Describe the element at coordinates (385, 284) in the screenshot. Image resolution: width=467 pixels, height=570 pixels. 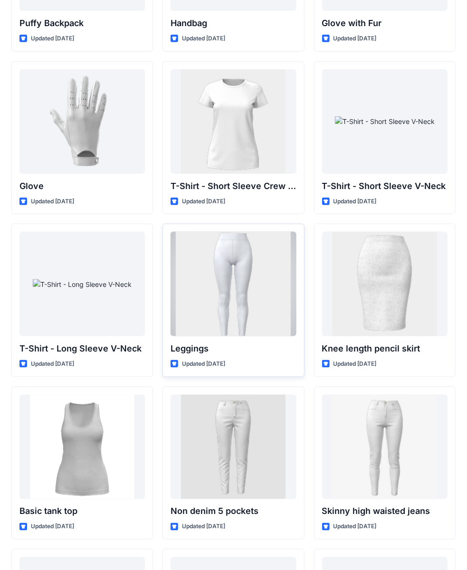
I see `a: Knee length pencil skirt` at that location.